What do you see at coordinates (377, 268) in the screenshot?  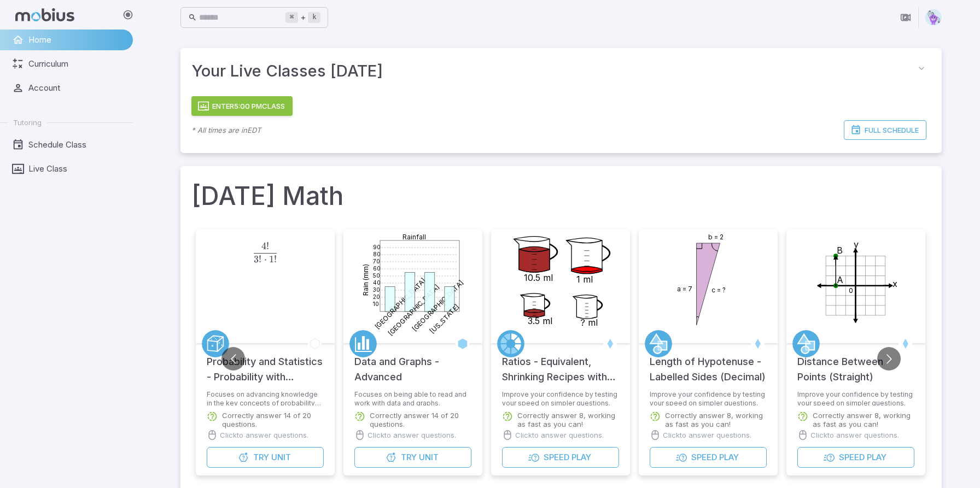 I see `text: 60` at bounding box center [377, 268].